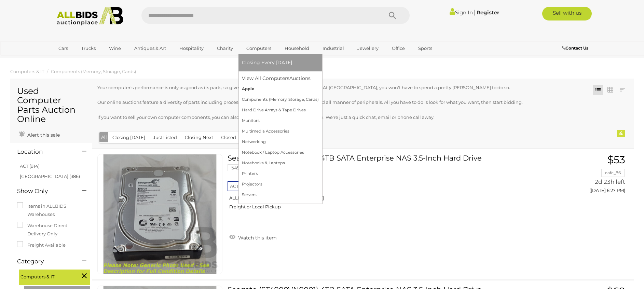 This screenshot has height=289, width=644. Describe the element at coordinates (44, 151) in the screenshot. I see `h4: Location` at that location.